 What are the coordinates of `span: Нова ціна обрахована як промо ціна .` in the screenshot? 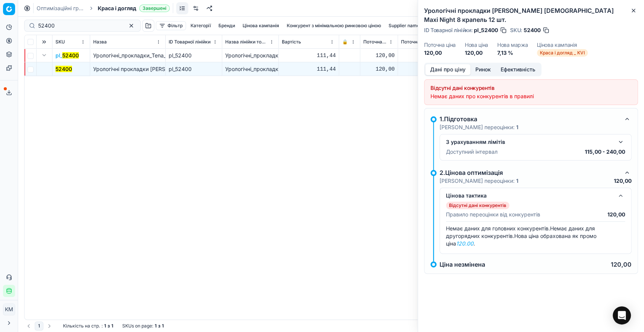 It's located at (521, 240).